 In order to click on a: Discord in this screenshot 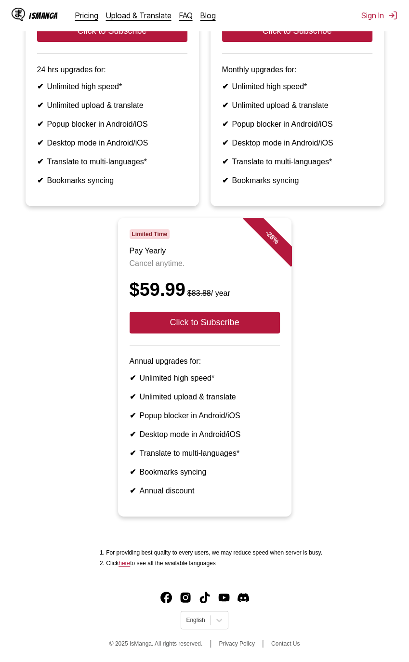, I will do `click(243, 598)`.